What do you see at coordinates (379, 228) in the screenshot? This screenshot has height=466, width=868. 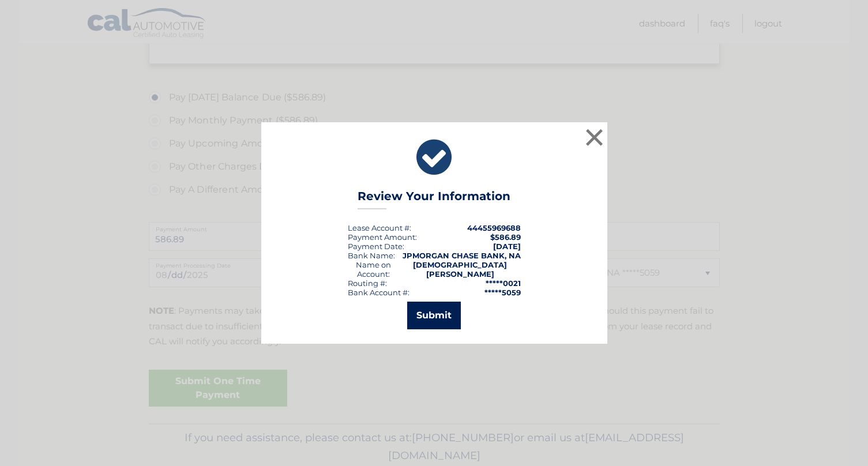 I see `div: Lease Account #:` at bounding box center [379, 228].